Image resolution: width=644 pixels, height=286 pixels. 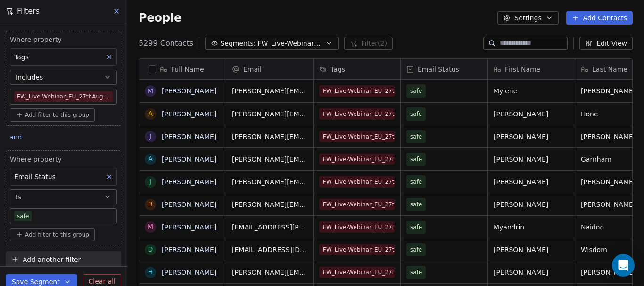 What do you see at coordinates (357, 69) in the screenshot?
I see `div: Tags` at bounding box center [357, 69].